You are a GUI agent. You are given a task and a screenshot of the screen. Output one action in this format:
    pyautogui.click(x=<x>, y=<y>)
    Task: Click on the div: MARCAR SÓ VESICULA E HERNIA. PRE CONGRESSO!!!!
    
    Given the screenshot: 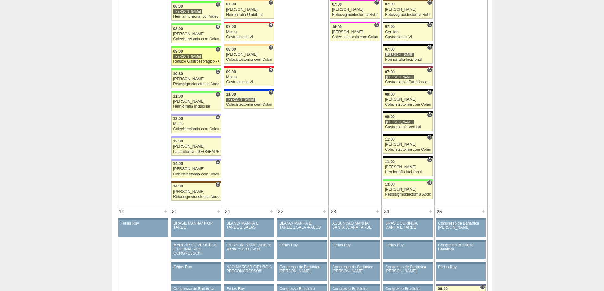 What is the action you would take?
    pyautogui.click(x=196, y=250)
    